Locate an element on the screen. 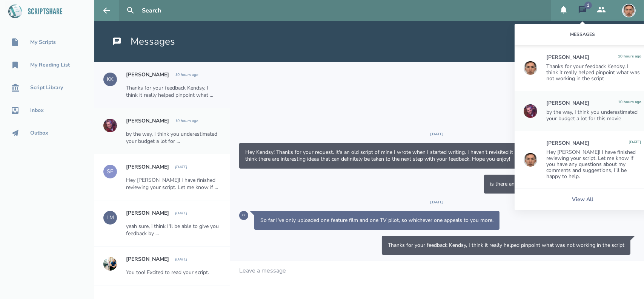  div: My Reading List is located at coordinates (50, 65).